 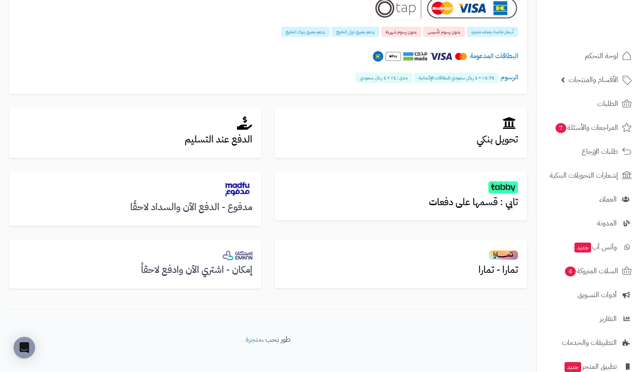 I want to click on h3: الدفع عند التسليم, so click(x=135, y=139).